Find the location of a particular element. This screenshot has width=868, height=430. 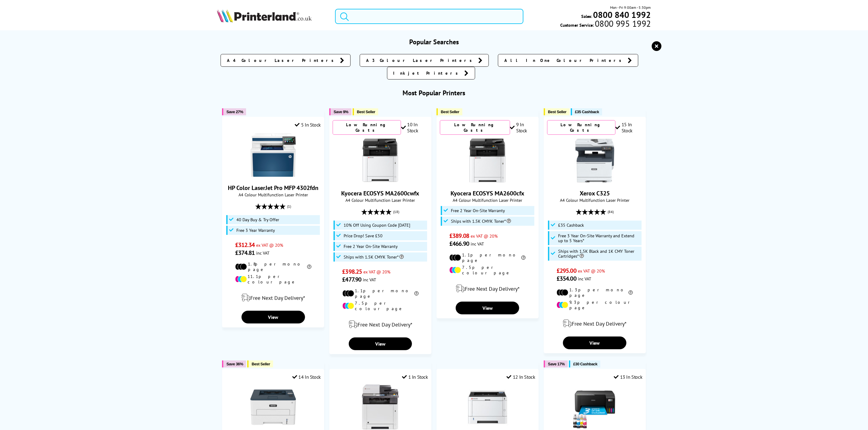

input: Search produ is located at coordinates (429, 17).